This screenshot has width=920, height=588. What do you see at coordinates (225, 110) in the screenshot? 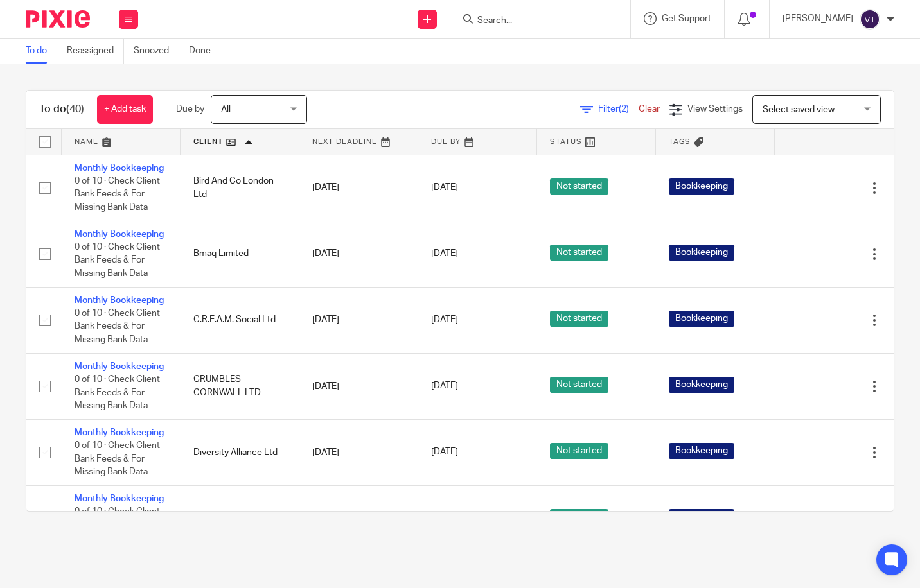
I see `span: All` at bounding box center [225, 110].